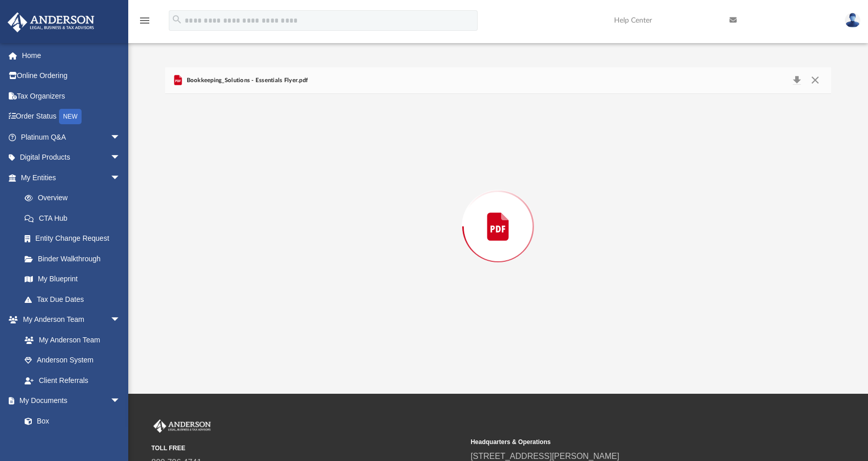 This screenshot has width=868, height=461. What do you see at coordinates (72, 280) in the screenshot?
I see `a: My Blueprint` at bounding box center [72, 280].